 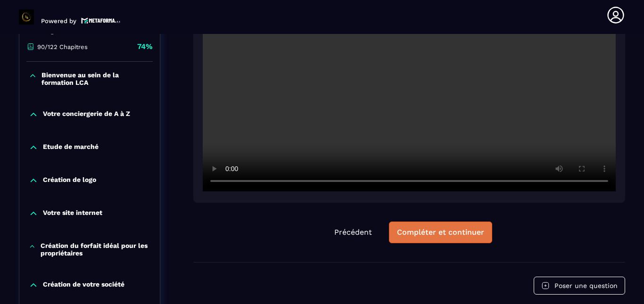 I want to click on img: logo-branding, so click(x=26, y=17).